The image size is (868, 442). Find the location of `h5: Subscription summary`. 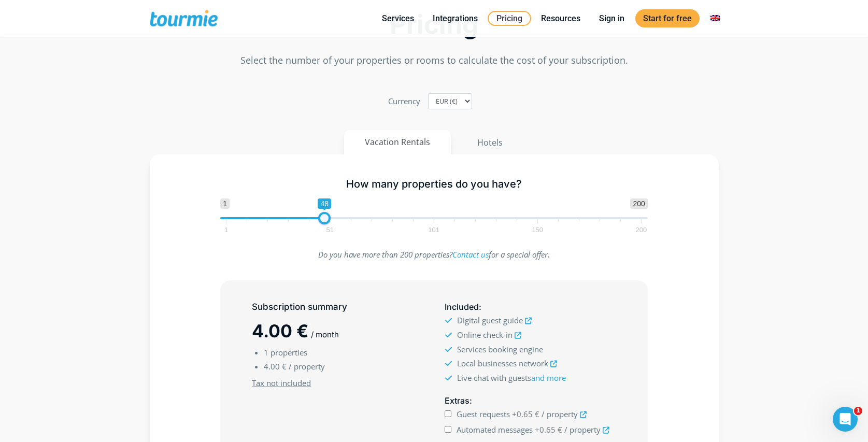

h5: Subscription summary is located at coordinates (338, 307).